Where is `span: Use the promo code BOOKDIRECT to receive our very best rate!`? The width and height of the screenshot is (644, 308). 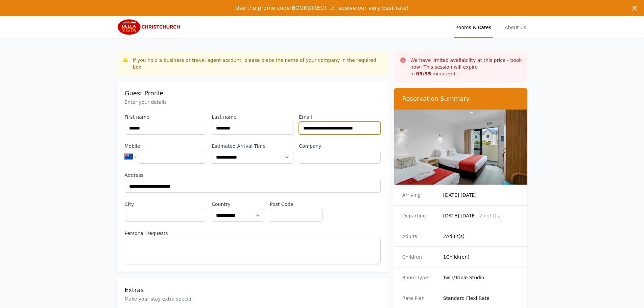
span: Use the promo code BOOKDIRECT to receive our very best rate! is located at coordinates (322, 8).